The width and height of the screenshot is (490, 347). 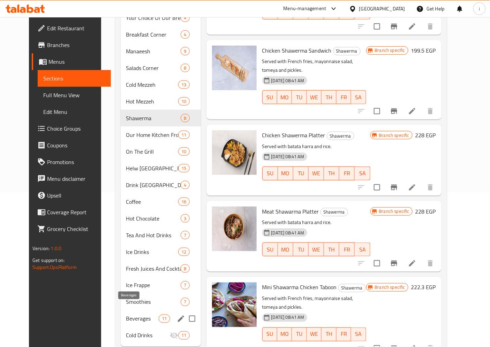 What do you see at coordinates (184, 202) in the screenshot?
I see `span: 16` at bounding box center [184, 202].